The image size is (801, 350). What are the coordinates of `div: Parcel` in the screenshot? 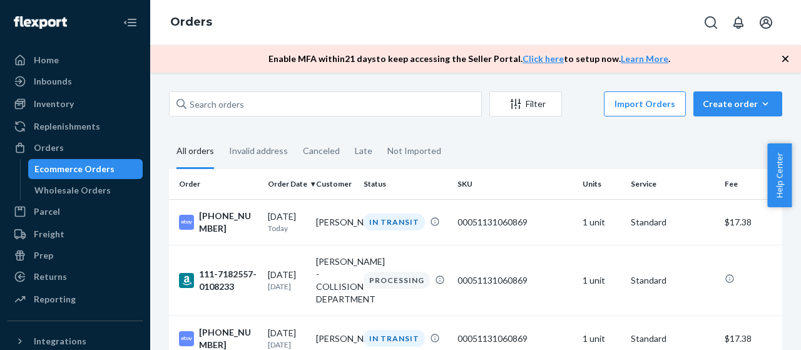 It's located at (47, 212).